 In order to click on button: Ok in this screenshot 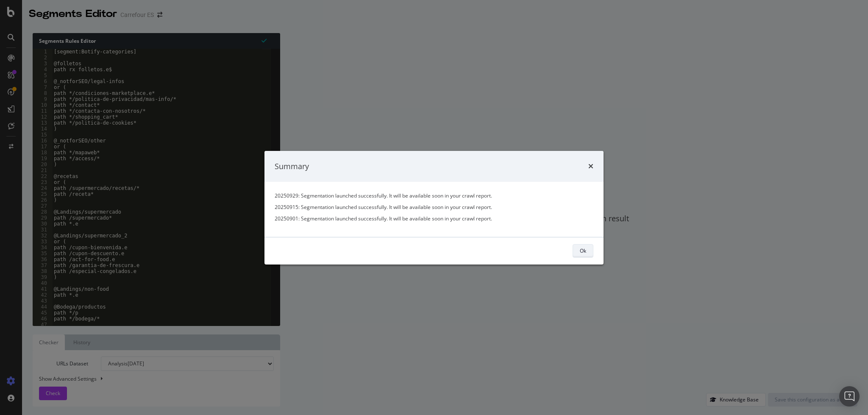, I will do `click(583, 252)`.